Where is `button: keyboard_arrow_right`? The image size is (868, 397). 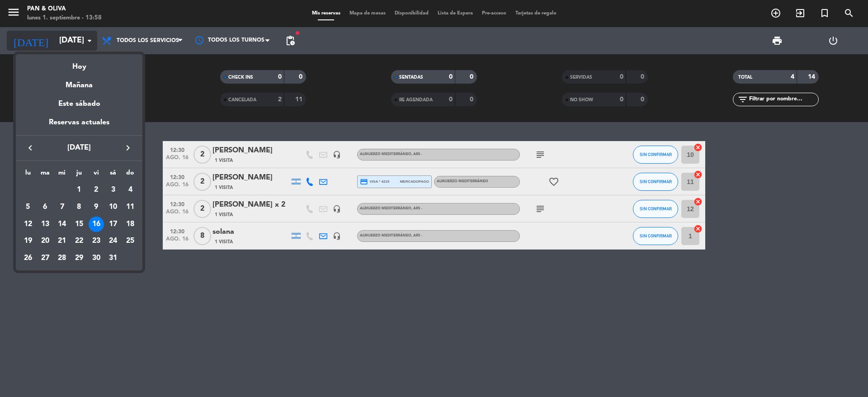 button: keyboard_arrow_right is located at coordinates (128, 147).